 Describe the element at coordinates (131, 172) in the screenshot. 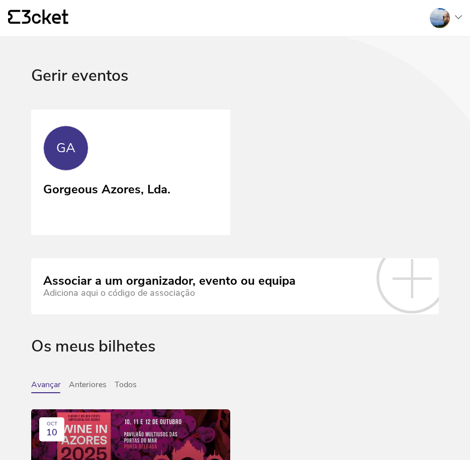

I see `a: GA Gorgeous Azores, Lda.` at that location.